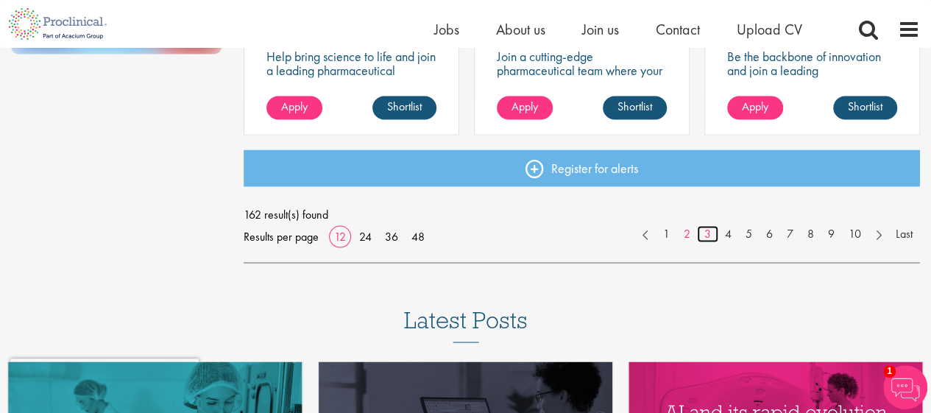  Describe the element at coordinates (447, 29) in the screenshot. I see `span: Jobs` at that location.